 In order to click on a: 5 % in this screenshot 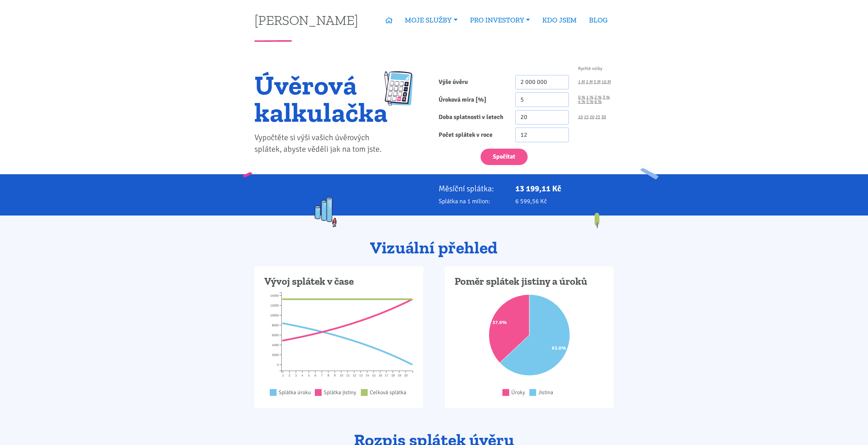, I will do `click(590, 101)`.